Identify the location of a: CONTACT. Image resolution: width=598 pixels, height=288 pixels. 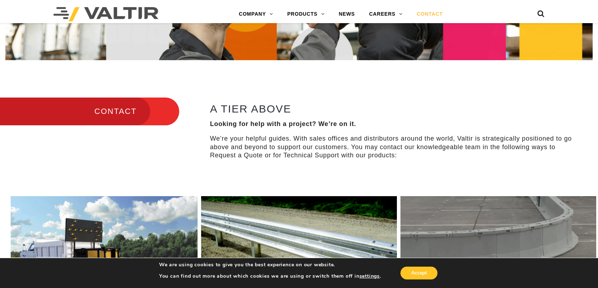
(430, 14).